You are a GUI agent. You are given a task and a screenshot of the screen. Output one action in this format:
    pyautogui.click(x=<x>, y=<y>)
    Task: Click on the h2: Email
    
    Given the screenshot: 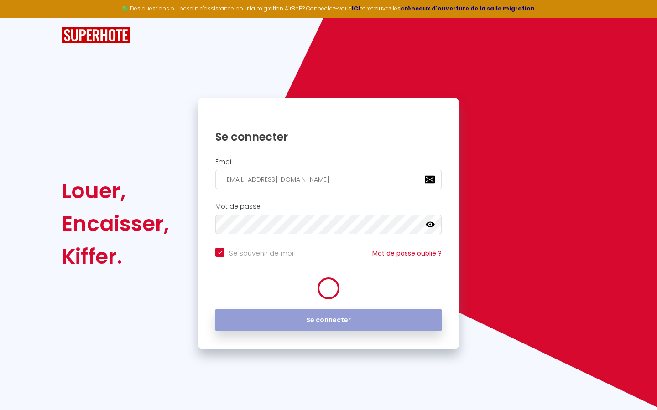 What is the action you would take?
    pyautogui.click(x=328, y=162)
    